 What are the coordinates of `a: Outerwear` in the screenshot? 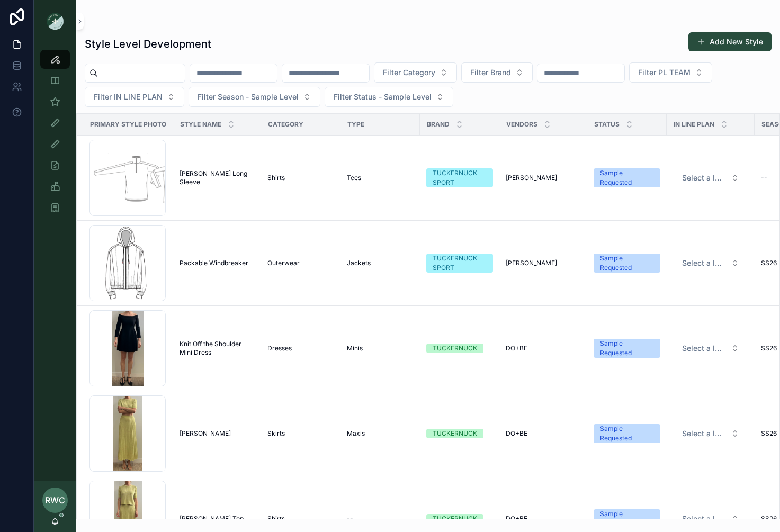 It's located at (301, 263).